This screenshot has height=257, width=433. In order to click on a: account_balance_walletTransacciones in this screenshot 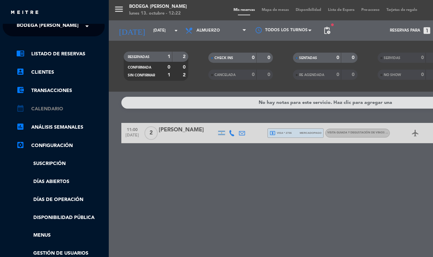, I will do `click(60, 91)`.